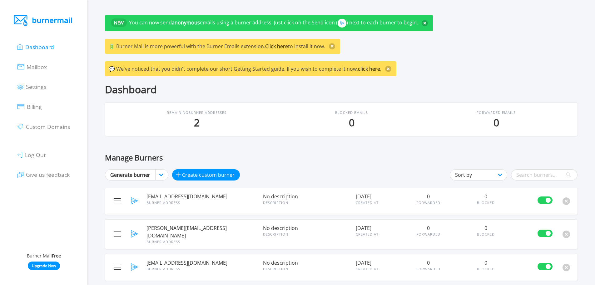 This screenshot has height=285, width=595. Describe the element at coordinates (21, 107) in the screenshot. I see `img: Icon billing` at that location.